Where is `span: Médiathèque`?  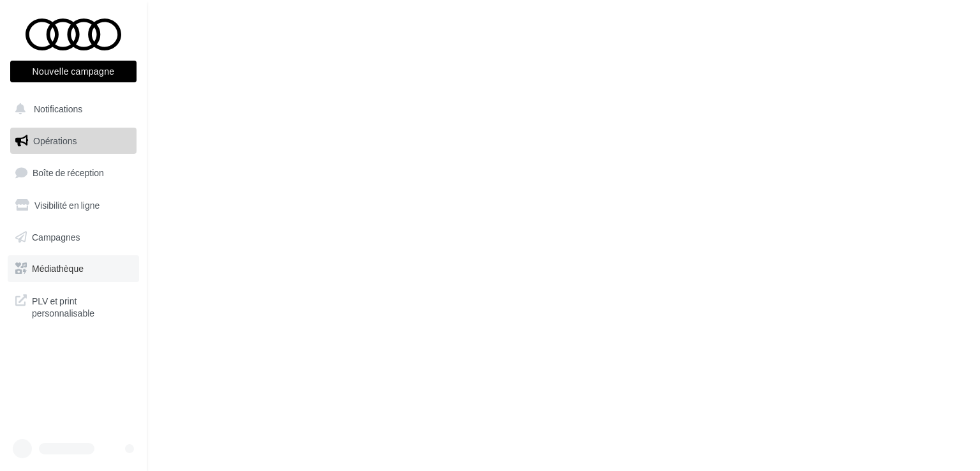
span: Médiathèque is located at coordinates (58, 268).